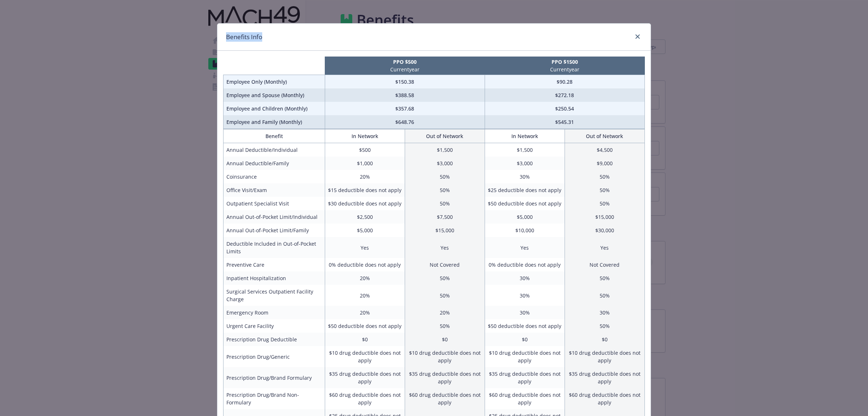 The height and width of the screenshot is (416, 868). What do you see at coordinates (274, 82) in the screenshot?
I see `td: Employee Only (Monthly)` at bounding box center [274, 82].